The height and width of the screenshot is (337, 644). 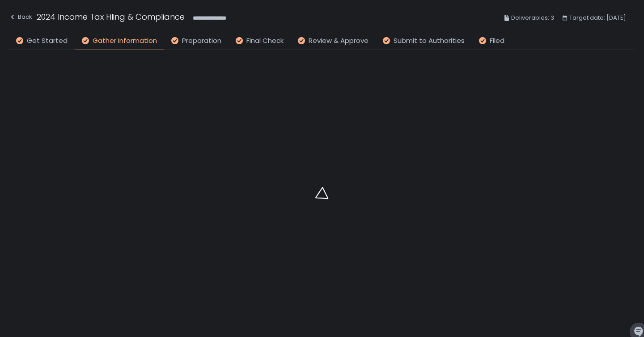 I want to click on span: Filed, so click(x=497, y=41).